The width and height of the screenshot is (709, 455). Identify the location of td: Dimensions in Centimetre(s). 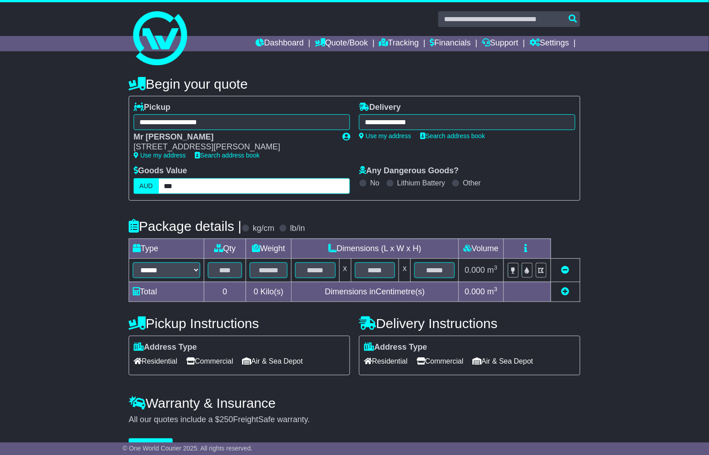
(374, 291).